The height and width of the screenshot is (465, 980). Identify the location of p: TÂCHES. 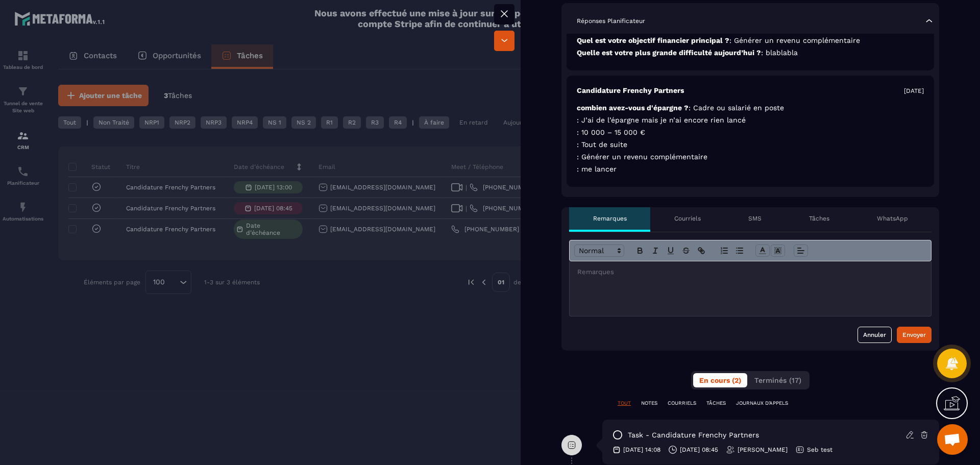
(716, 403).